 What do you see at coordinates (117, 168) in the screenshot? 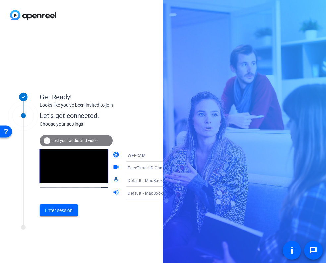
I see `mat-icon: videocam` at bounding box center [117, 168].